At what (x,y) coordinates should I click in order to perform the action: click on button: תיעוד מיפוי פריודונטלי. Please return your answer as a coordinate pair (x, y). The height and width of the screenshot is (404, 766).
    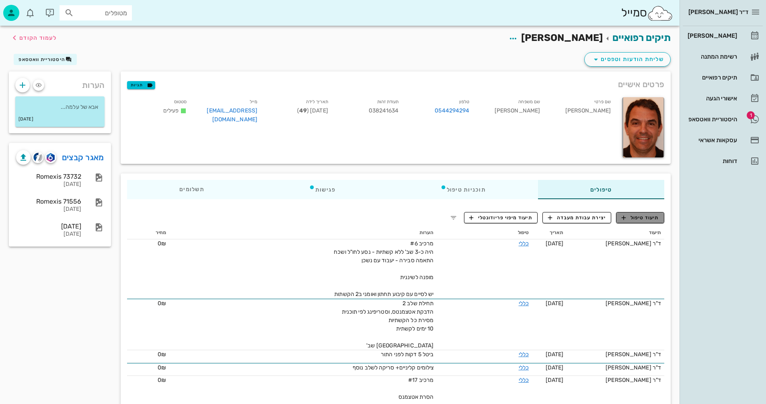
    Looking at the image, I should click on (501, 218).